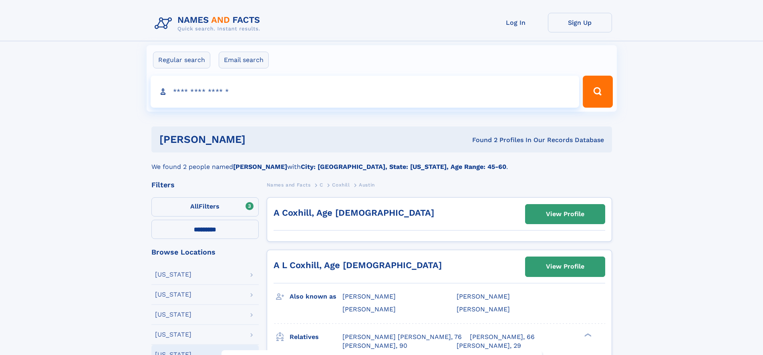  Describe the element at coordinates (194, 206) in the screenshot. I see `span: All` at that location.